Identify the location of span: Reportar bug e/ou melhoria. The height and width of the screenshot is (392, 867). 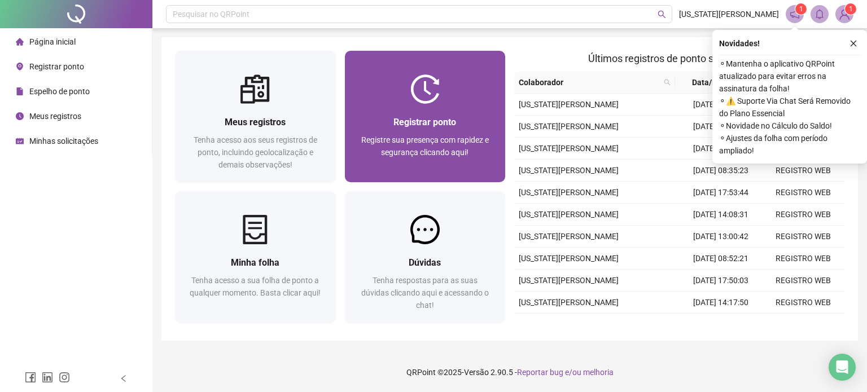
(565, 372).